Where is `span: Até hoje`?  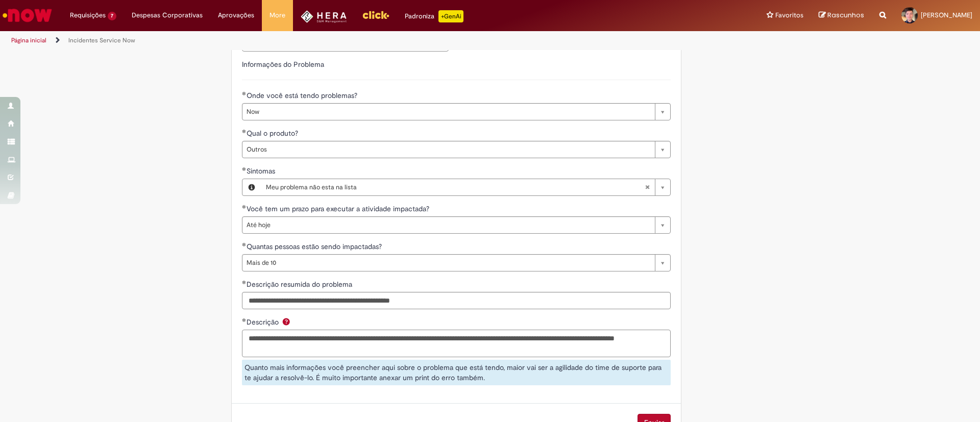 span: Até hoje is located at coordinates (448, 225).